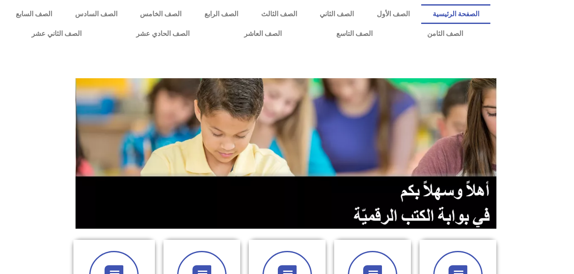 This screenshot has height=274, width=574. Describe the element at coordinates (393, 14) in the screenshot. I see `a: الصف الأول` at that location.